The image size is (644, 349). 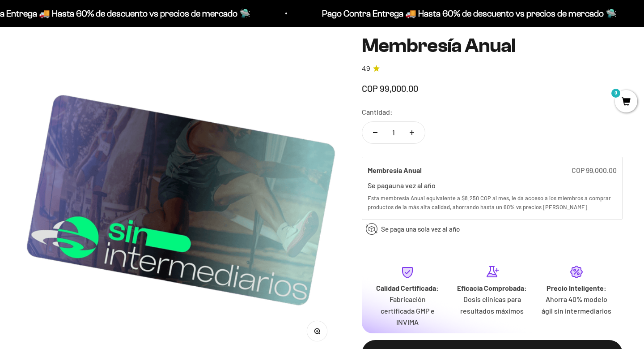 I want to click on strong: Precio Inteligente:, so click(x=576, y=287).